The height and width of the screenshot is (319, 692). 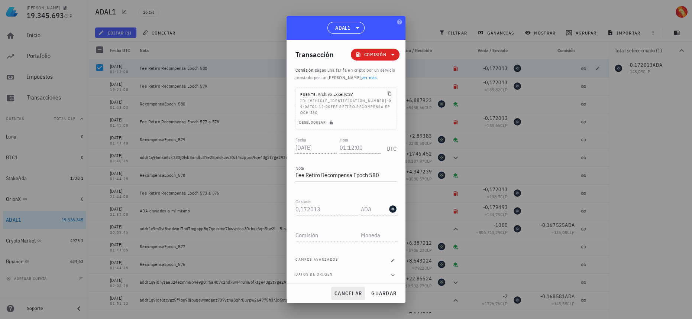 What do you see at coordinates (343, 28) in the screenshot?
I see `span: ADAL1` at bounding box center [343, 28].